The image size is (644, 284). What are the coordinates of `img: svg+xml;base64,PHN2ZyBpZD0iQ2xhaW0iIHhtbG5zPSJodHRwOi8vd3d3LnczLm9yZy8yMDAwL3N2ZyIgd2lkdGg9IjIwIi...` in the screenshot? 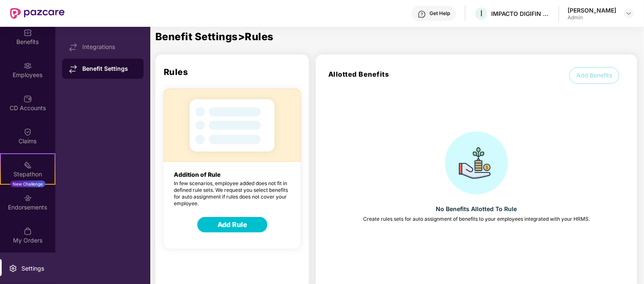 It's located at (28, 132).